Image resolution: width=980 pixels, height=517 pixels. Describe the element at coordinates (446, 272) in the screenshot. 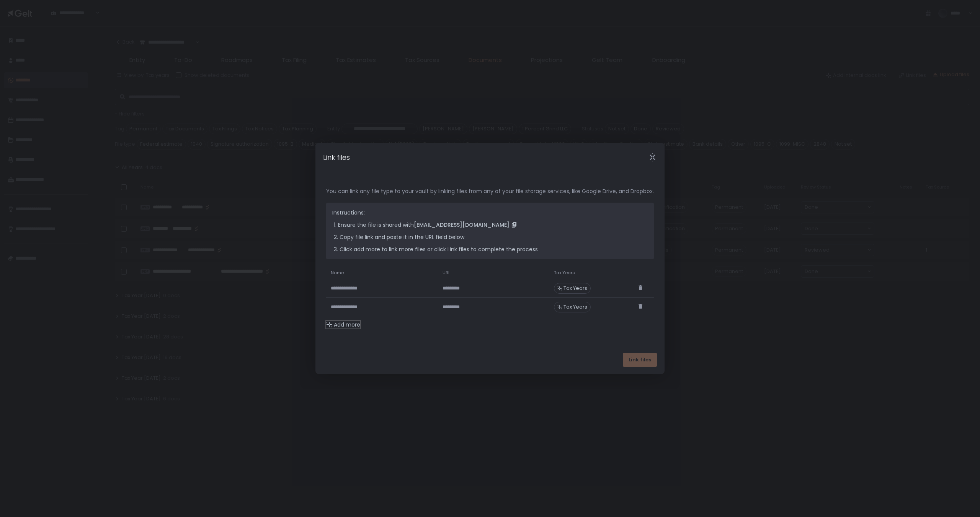

I see `span: URL` at that location.